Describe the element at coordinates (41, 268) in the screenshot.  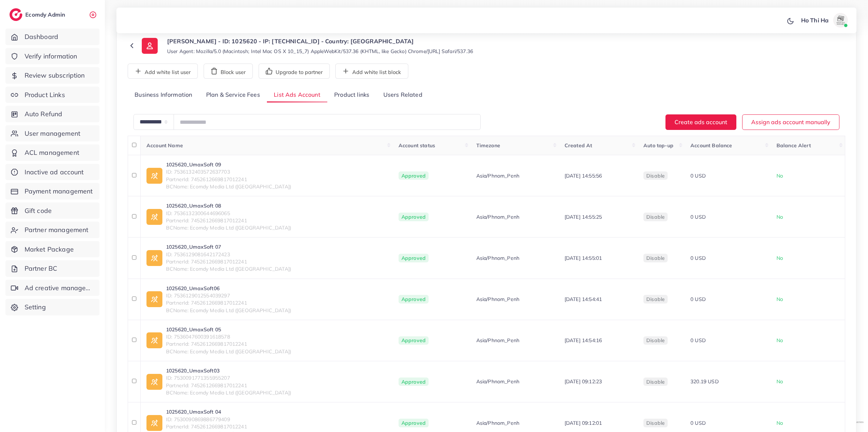
I see `span: Partner BC` at that location.